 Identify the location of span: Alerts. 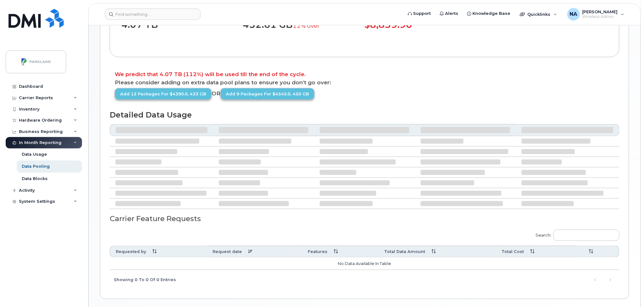
(451, 14).